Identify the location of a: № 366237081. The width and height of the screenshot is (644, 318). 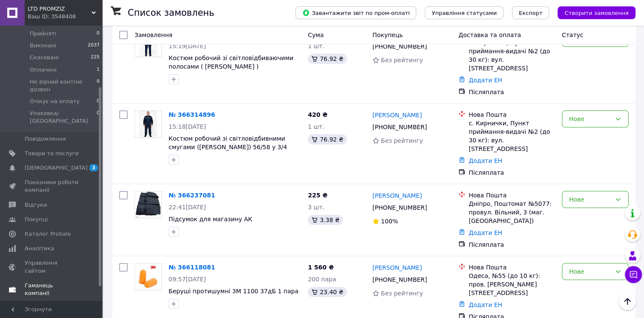
(192, 195).